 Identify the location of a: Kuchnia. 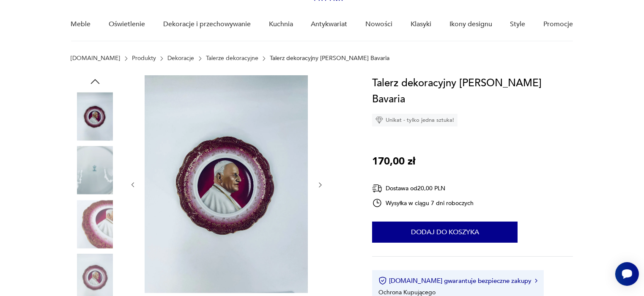
(281, 24).